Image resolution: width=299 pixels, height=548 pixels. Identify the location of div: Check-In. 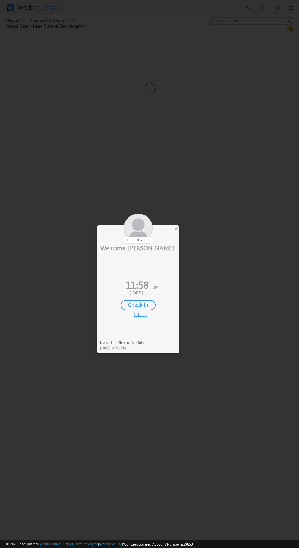
(138, 305).